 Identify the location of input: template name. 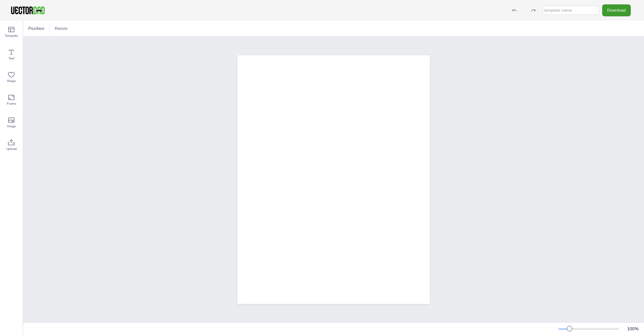
(571, 11).